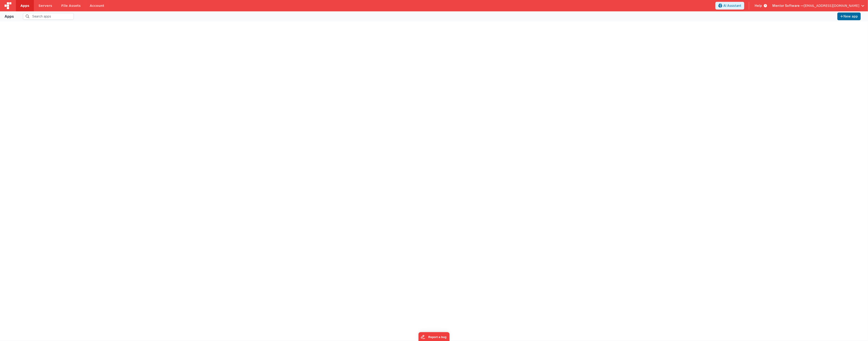 The image size is (868, 341). Describe the element at coordinates (9, 16) in the screenshot. I see `div: Apps` at that location.